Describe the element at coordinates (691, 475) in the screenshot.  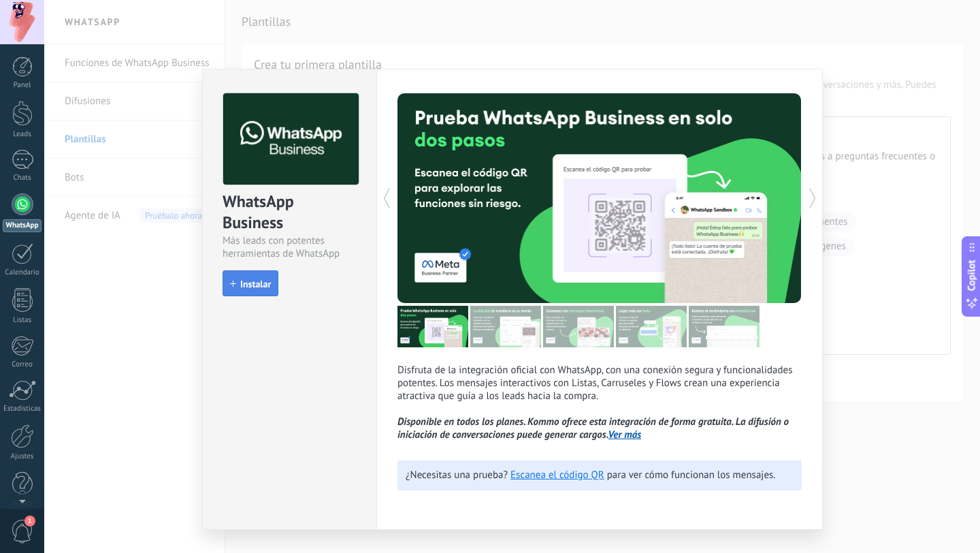
I see `span: para ver cómo funcionan los mensajes.` at that location.